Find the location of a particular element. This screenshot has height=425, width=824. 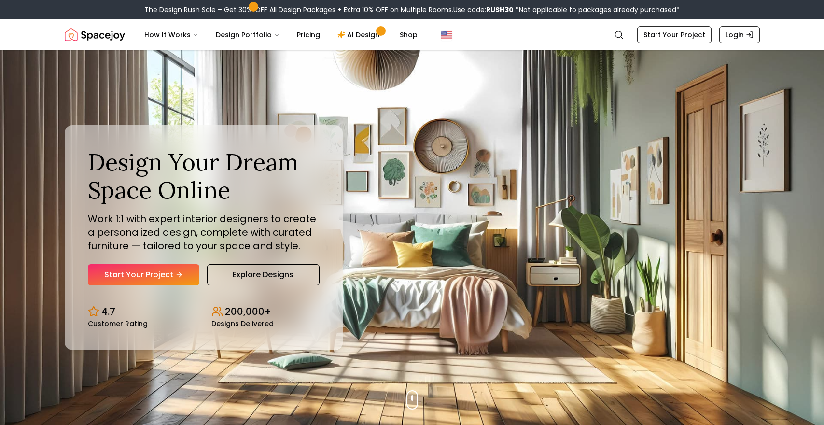

button: How It Works is located at coordinates (171, 35).